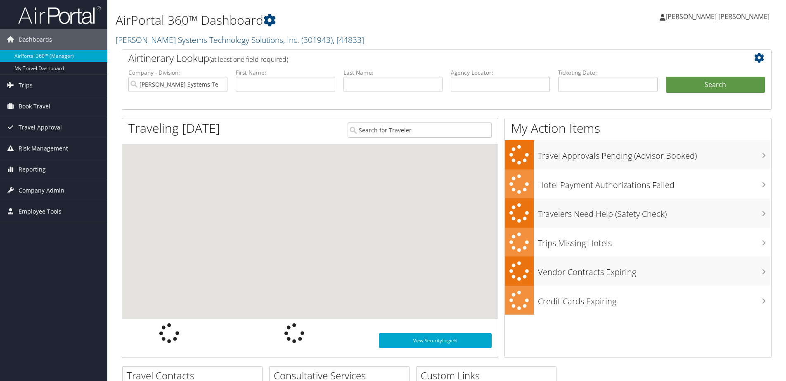 This screenshot has width=786, height=381. Describe the element at coordinates (26, 85) in the screenshot. I see `span: Trips` at that location.